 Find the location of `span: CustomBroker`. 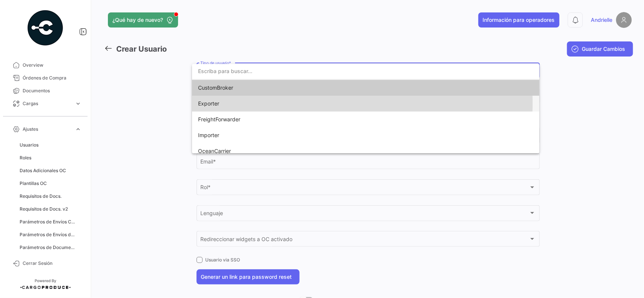

span: CustomBroker is located at coordinates (216, 87).